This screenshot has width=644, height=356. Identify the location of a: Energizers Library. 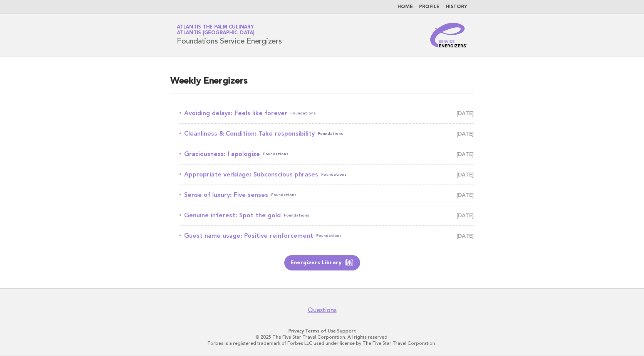
(322, 263).